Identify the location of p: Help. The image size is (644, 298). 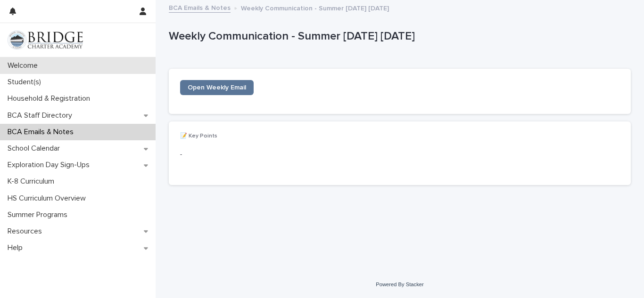
(17, 248).